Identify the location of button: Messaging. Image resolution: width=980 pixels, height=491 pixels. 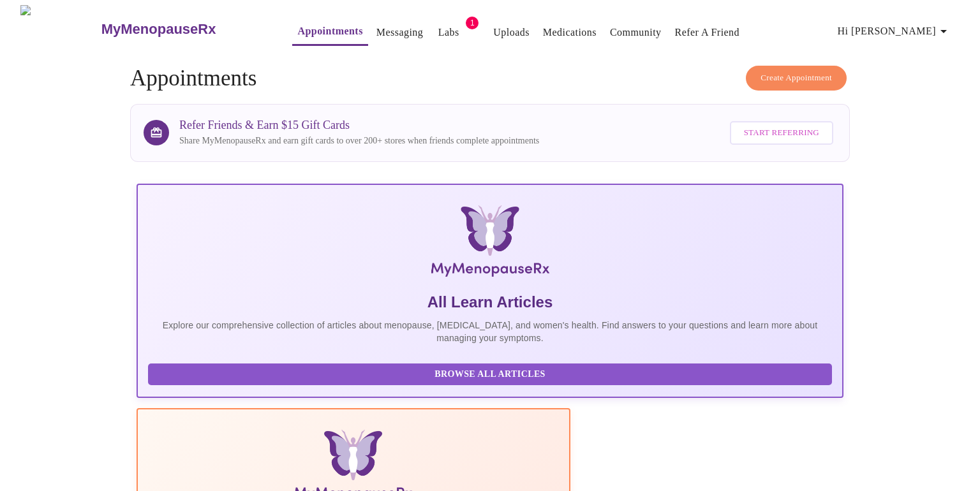
(399, 33).